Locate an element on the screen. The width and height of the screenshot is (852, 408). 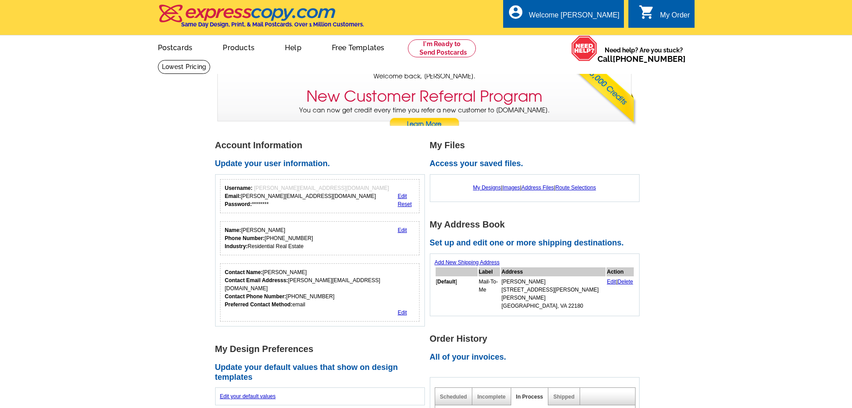
strong: Email: is located at coordinates (233, 196).